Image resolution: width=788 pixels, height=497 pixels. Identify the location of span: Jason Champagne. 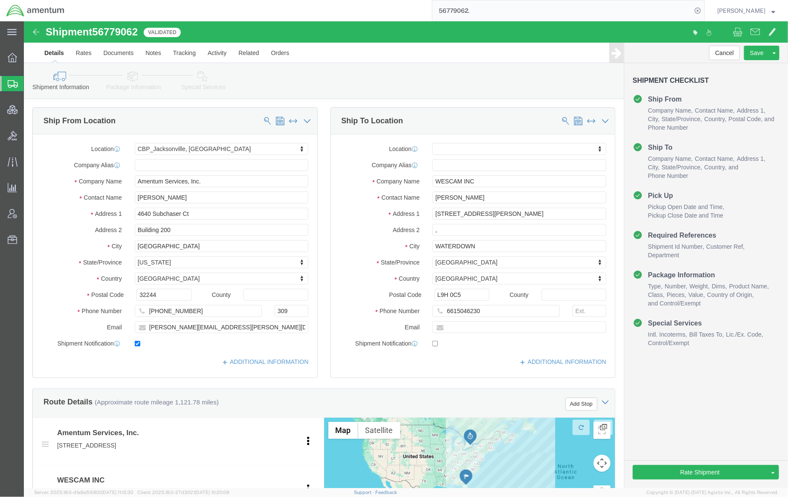
(741, 11).